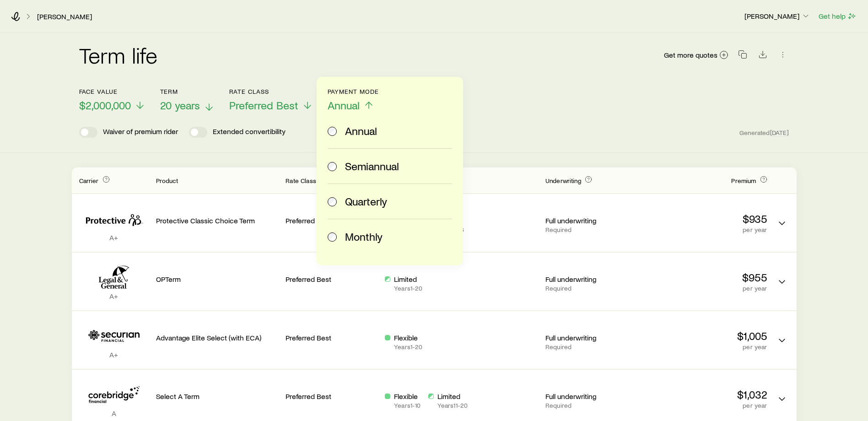  What do you see at coordinates (696, 55) in the screenshot?
I see `a: Get more quotes` at bounding box center [696, 55].